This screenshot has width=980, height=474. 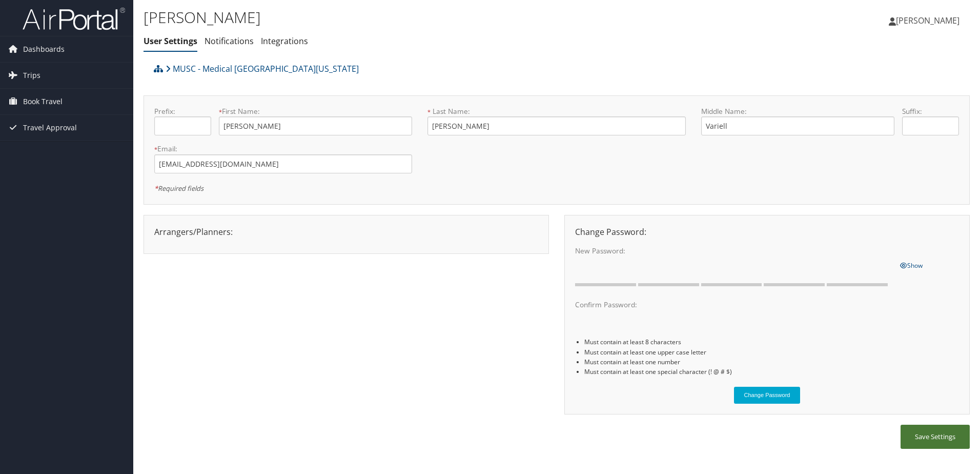 I want to click on button: Change Password, so click(x=767, y=395).